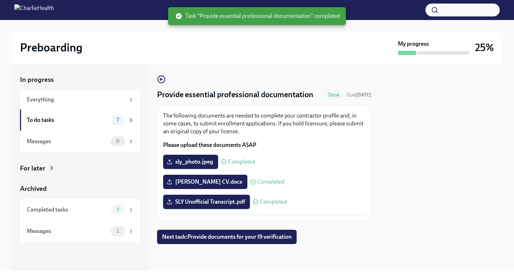  Describe the element at coordinates (118, 209) in the screenshot. I see `span: 3` at that location.